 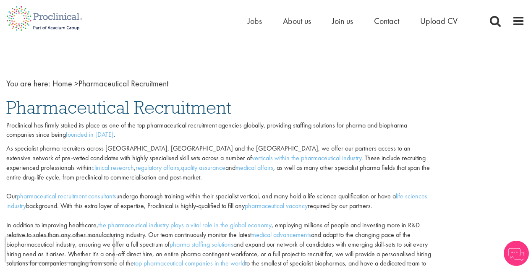 What do you see at coordinates (201, 244) in the screenshot?
I see `a: pharma staffing solutions` at bounding box center [201, 244].